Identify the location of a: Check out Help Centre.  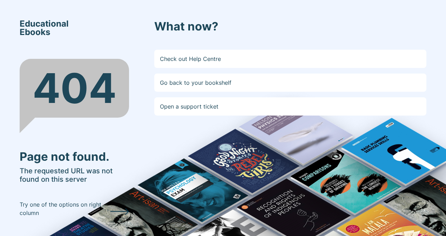
(290, 59).